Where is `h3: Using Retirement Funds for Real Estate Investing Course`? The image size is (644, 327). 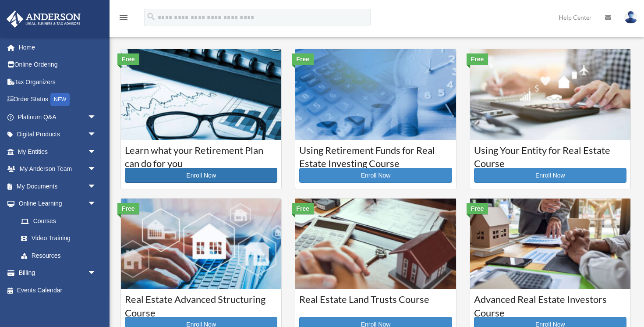 h3: Using Retirement Funds for Real Estate Investing Course is located at coordinates (376, 154).